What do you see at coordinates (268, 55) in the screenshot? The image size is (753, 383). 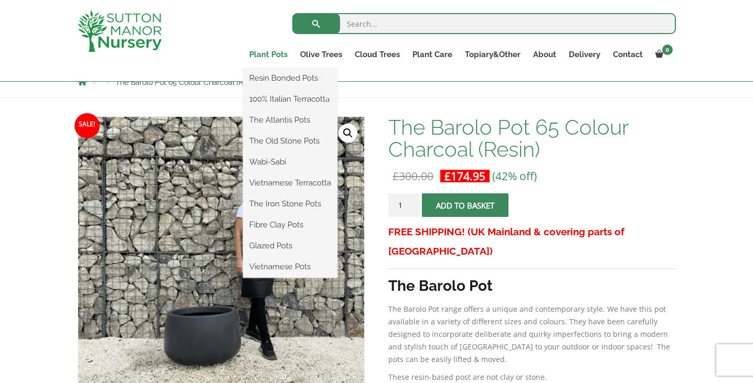 I see `a: Plant Pots` at bounding box center [268, 55].